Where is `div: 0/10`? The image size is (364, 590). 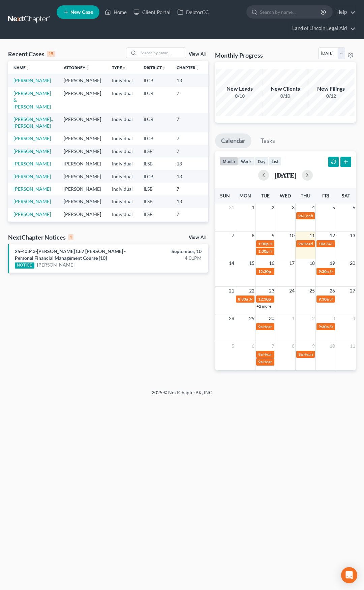
div: 0/10 is located at coordinates (286, 96).